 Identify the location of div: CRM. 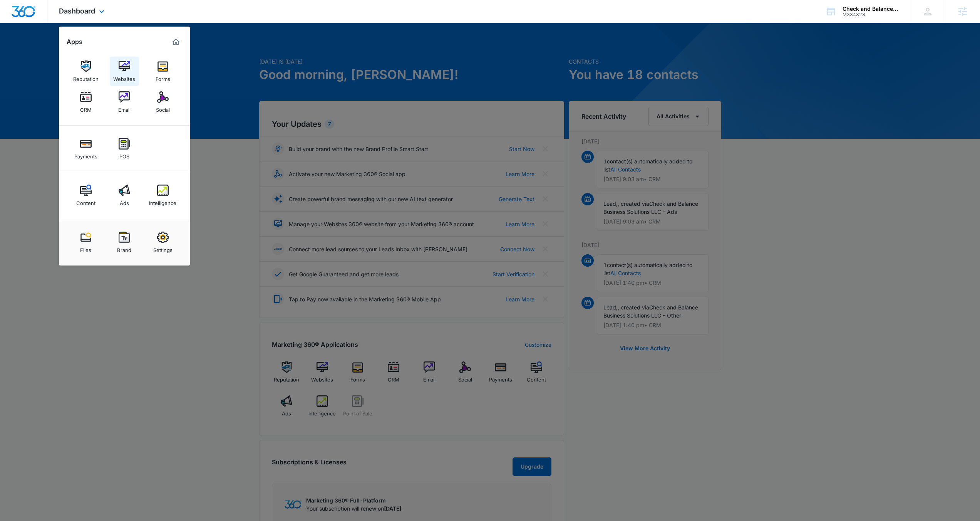
(86, 108).